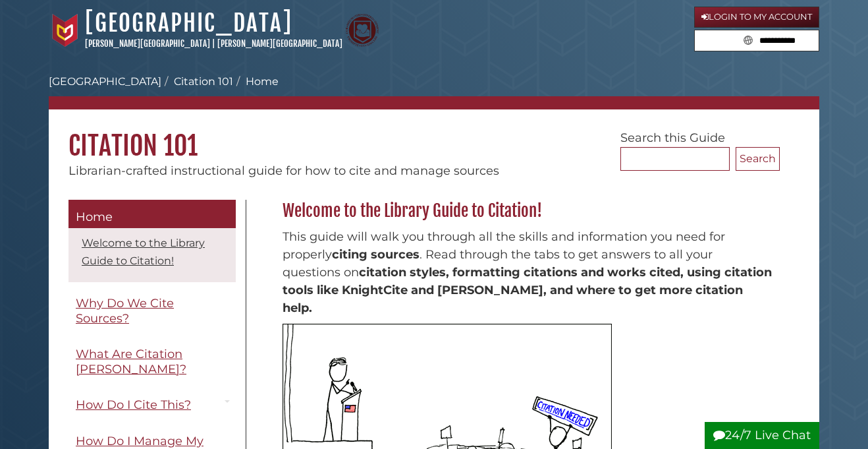  Describe the element at coordinates (757, 41) in the screenshot. I see `form: Search library guides, policies, and FAQs.` at that location.